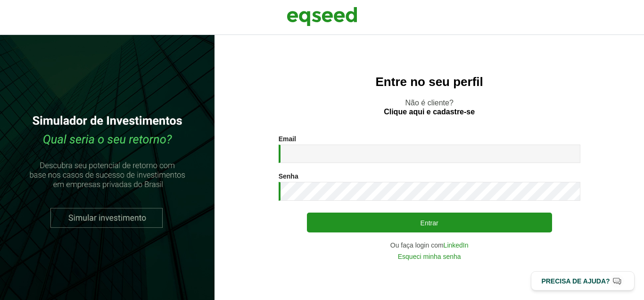 The width and height of the screenshot is (644, 300). Describe the element at coordinates (429, 222) in the screenshot. I see `button: Entrar` at that location.